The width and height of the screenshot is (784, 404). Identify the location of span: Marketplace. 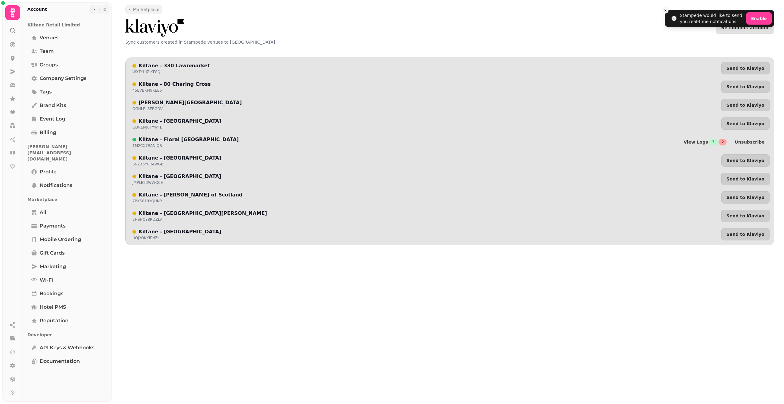
(146, 10).